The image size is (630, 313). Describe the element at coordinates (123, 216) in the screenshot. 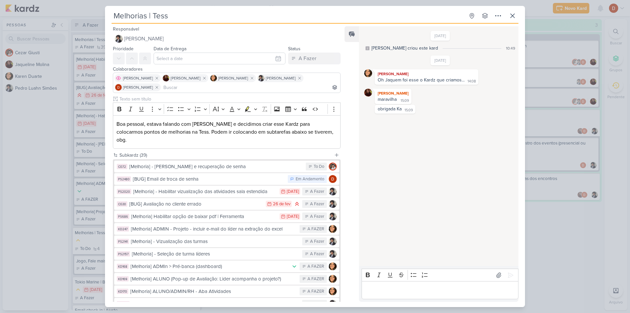

I see `div: PS686` at that location.